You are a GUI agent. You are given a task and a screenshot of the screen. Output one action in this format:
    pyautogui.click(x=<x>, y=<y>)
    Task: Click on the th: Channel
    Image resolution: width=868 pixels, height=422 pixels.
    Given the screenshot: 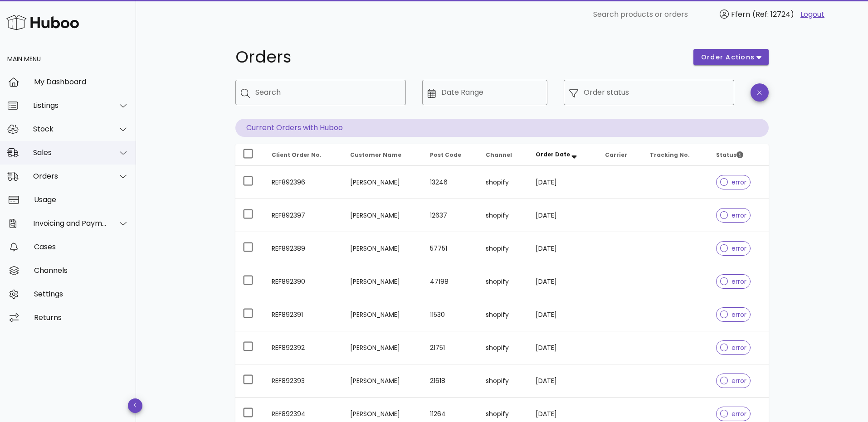 What is the action you would take?
    pyautogui.click(x=503, y=155)
    